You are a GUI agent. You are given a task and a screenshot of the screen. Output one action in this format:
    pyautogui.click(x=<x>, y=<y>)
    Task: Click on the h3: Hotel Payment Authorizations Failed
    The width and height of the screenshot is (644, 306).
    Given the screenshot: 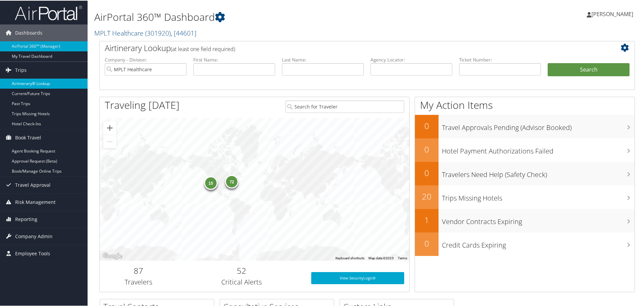 What is the action you would take?
    pyautogui.click(x=538, y=149)
    